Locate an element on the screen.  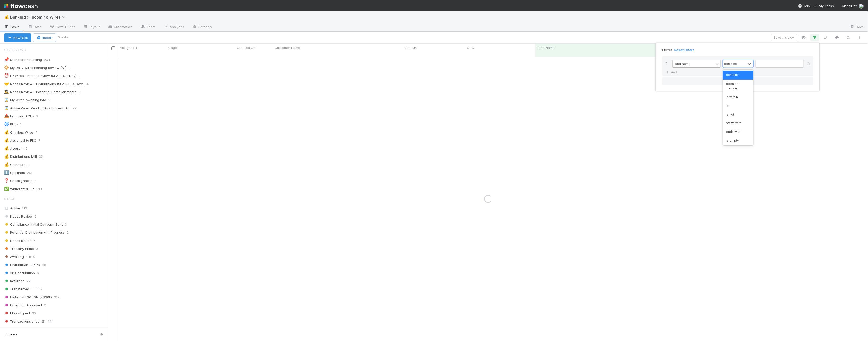
span: 1 filter is located at coordinates (667, 50).